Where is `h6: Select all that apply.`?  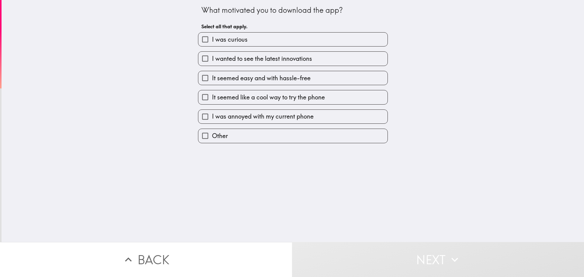
h6: Select all that apply. is located at coordinates (293, 26).